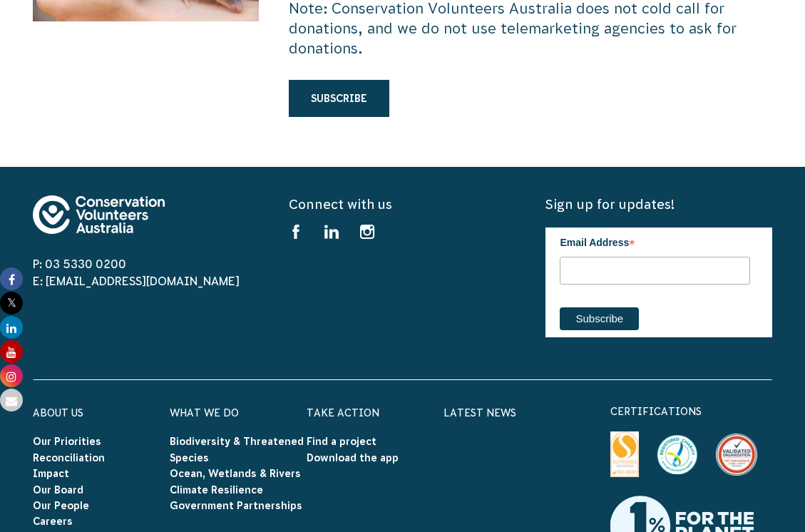  Describe the element at coordinates (99, 215) in the screenshot. I see `img: logo-footer.svg` at that location.